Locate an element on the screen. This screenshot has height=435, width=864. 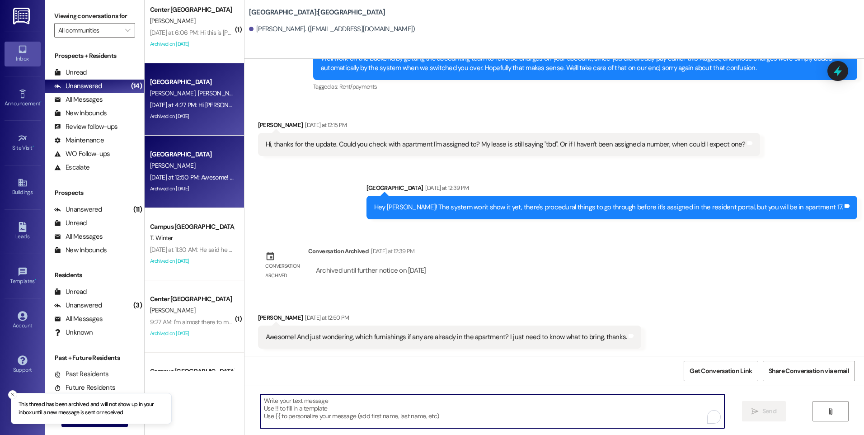
span: T. Winter is located at coordinates (161, 238).